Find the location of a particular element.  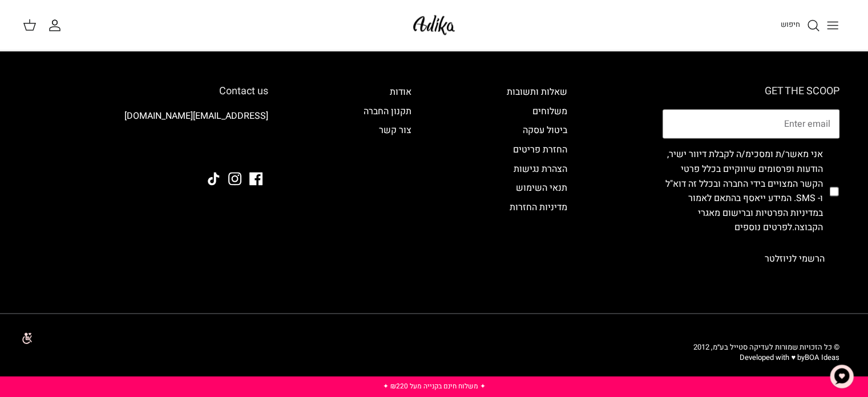

a: לפרטים נוספים is located at coordinates (763, 227).